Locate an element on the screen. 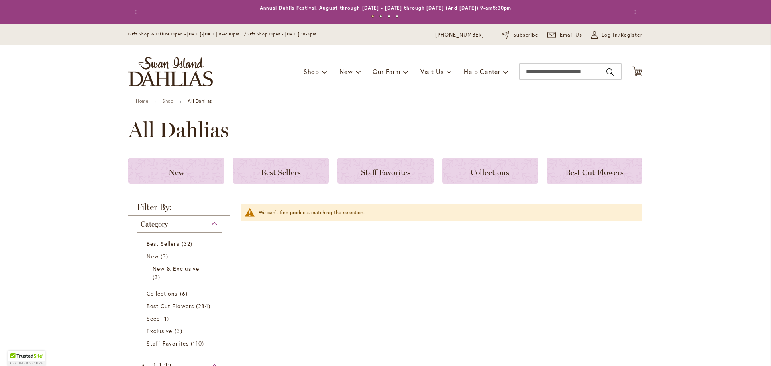  a: Exclusive is located at coordinates (180, 331).